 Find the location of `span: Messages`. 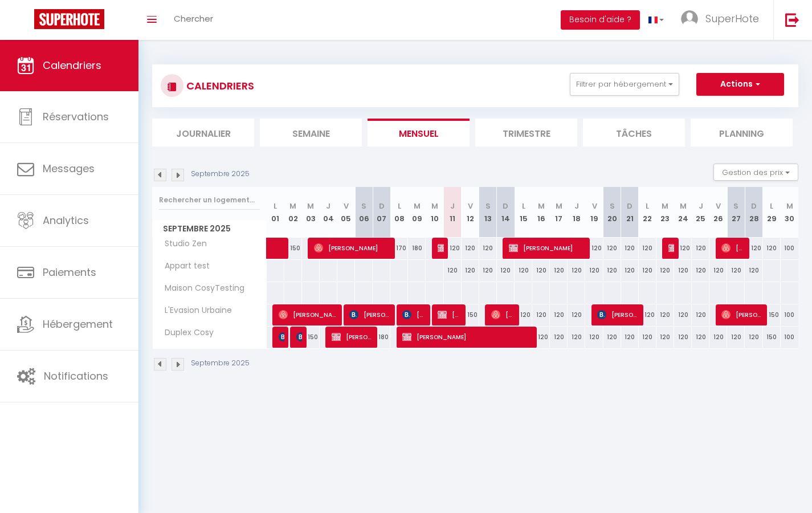

span: Messages is located at coordinates (68, 168).